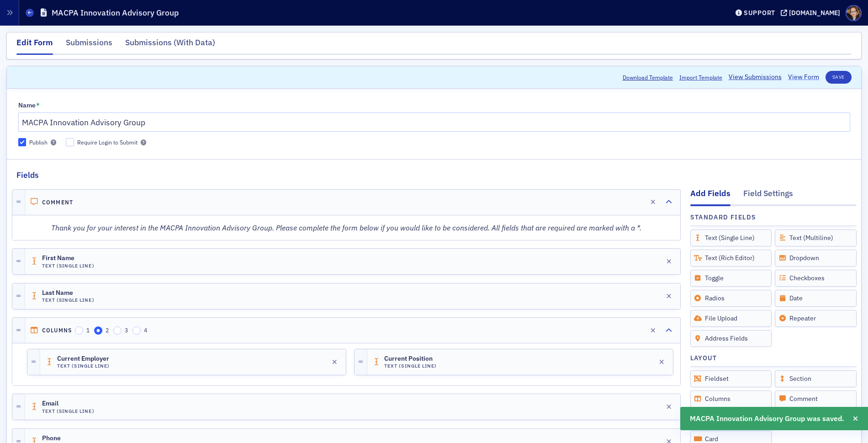  Describe the element at coordinates (701, 77) in the screenshot. I see `span: Import Template` at that location.